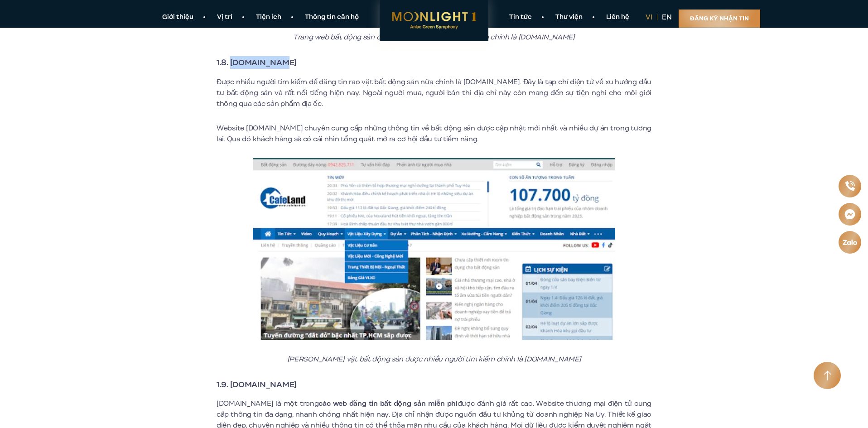  I want to click on img: Arrow icon, so click(827, 376).